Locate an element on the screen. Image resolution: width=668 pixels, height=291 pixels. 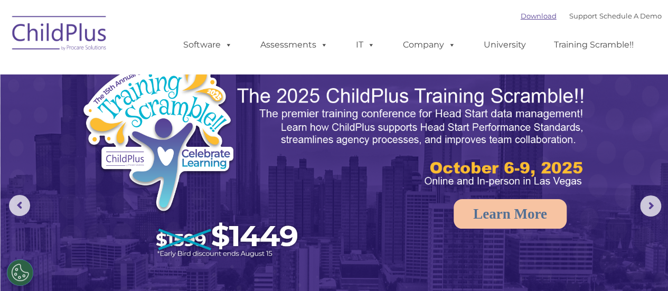
a: Software is located at coordinates (208, 45).